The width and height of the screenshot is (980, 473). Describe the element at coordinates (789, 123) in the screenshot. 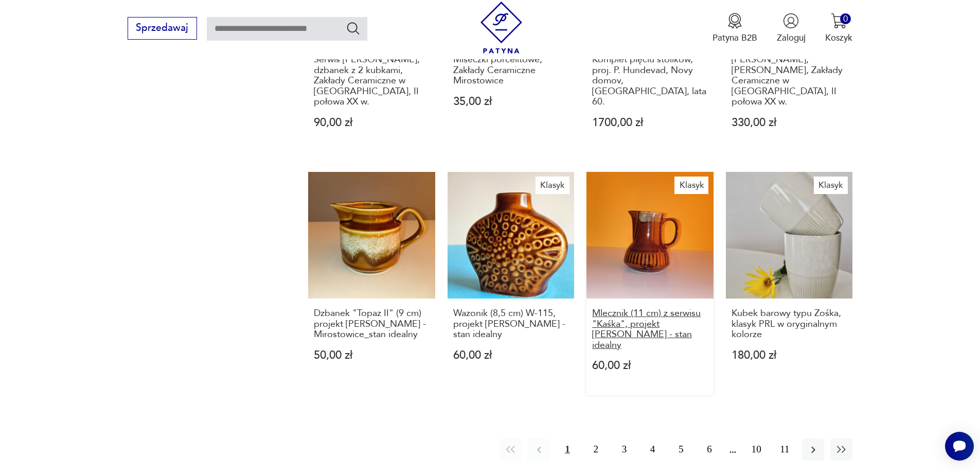

I see `p: 330,00 zł` at that location.